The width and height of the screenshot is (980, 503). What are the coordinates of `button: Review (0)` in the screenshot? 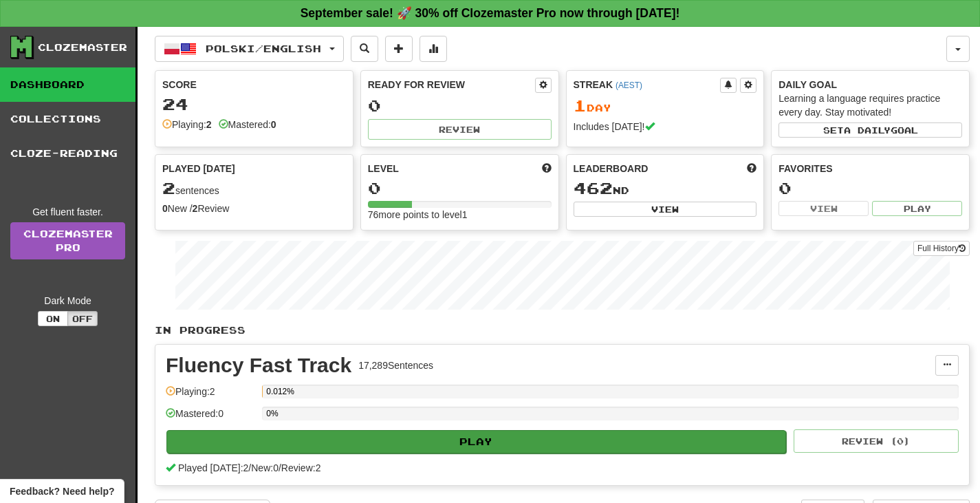 It's located at (877, 441).